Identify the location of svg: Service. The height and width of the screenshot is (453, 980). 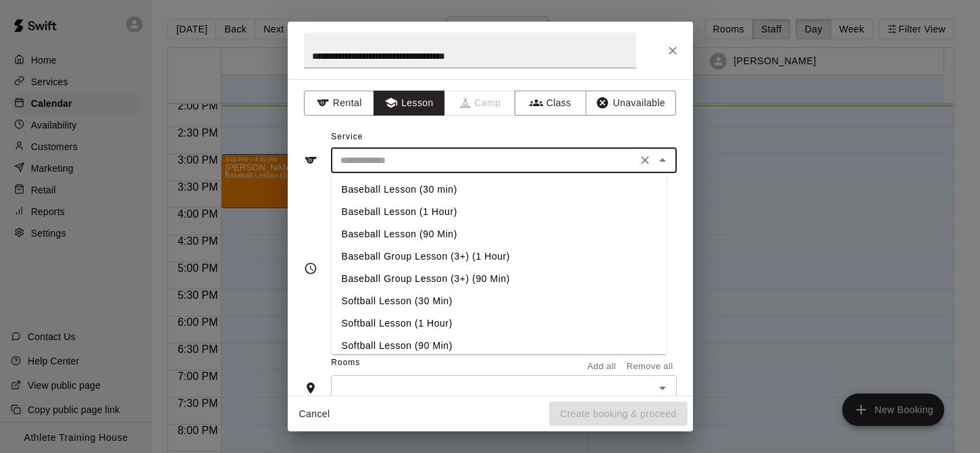
(310, 160).